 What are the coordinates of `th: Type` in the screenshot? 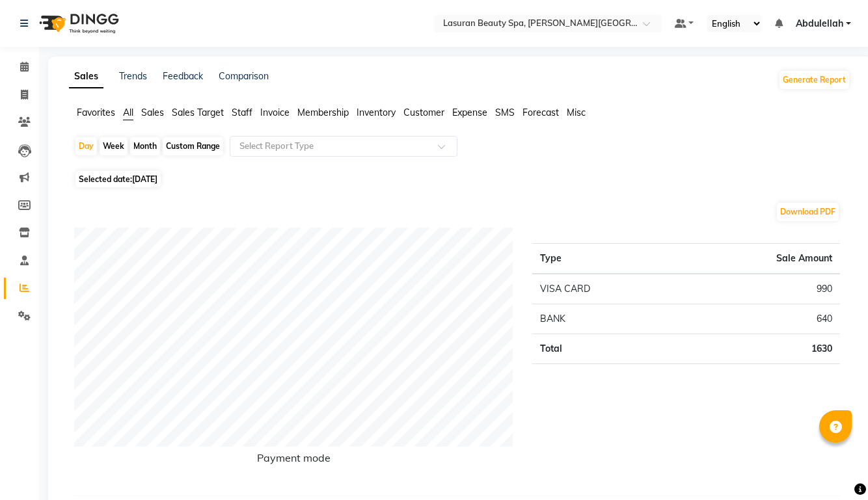 It's located at (606, 259).